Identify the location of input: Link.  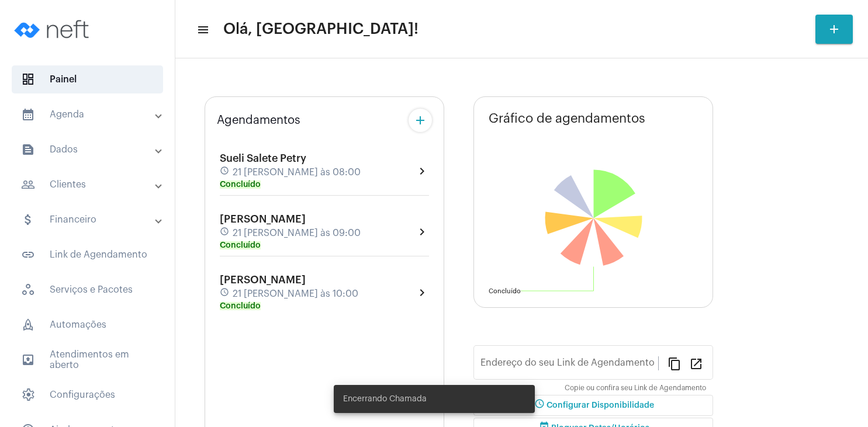
(569, 365).